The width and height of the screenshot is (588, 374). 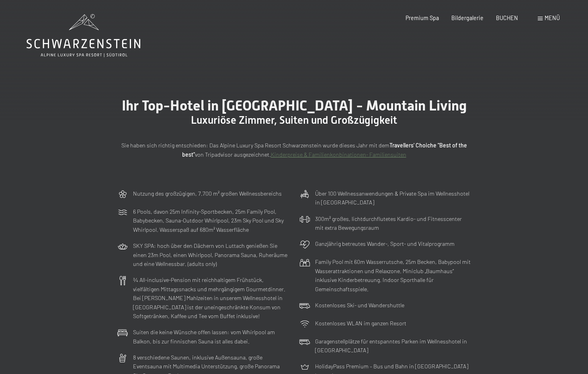 I want to click on p: 300m² großes, lichtdurchflutetes Kardio- und Fitnesscenter mit extra Bewegungsraum, so click(x=393, y=223).